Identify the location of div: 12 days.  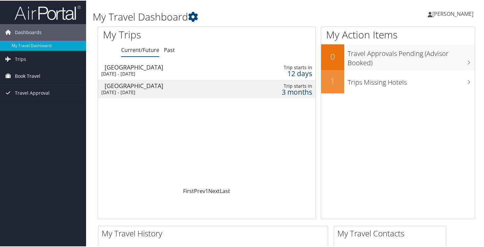
(287, 73).